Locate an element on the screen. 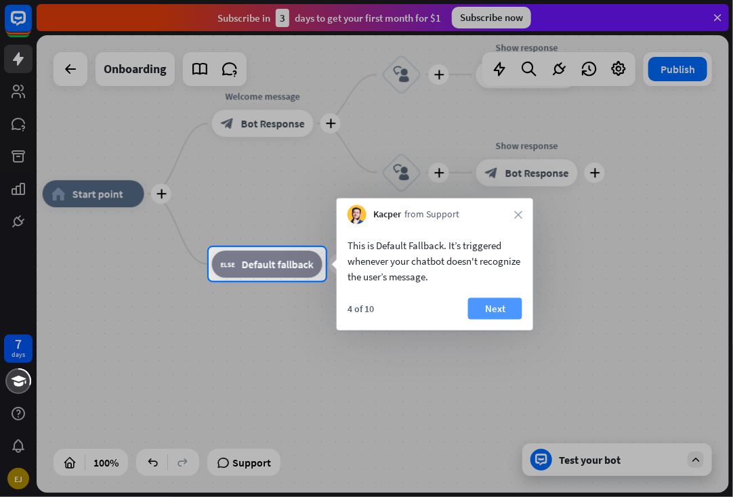 This screenshot has height=497, width=733. div: This is Default Fallback. It’s triggered whenever your chatbot doesn't recognize the user’s message. is located at coordinates (435, 261).